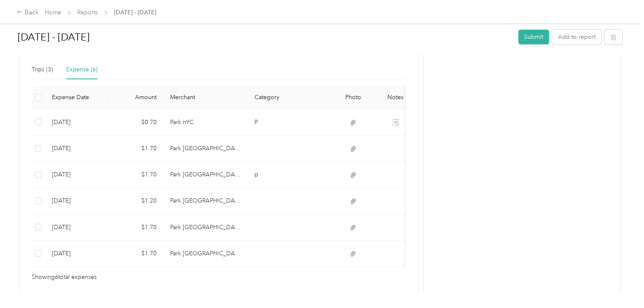  I want to click on span: Showing 6 total expenses, so click(64, 277).